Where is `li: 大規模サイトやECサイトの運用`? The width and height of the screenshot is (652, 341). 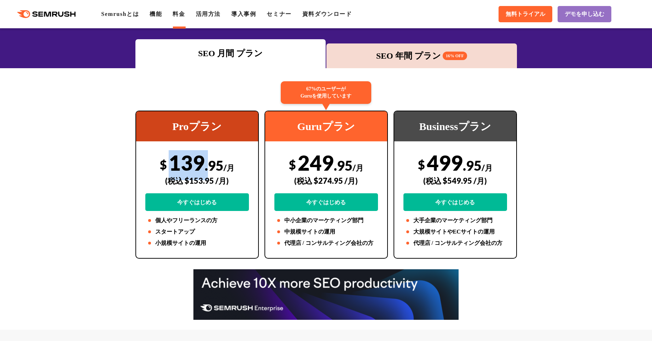
li: 大規模サイトやECサイトの運用 is located at coordinates (455, 232).